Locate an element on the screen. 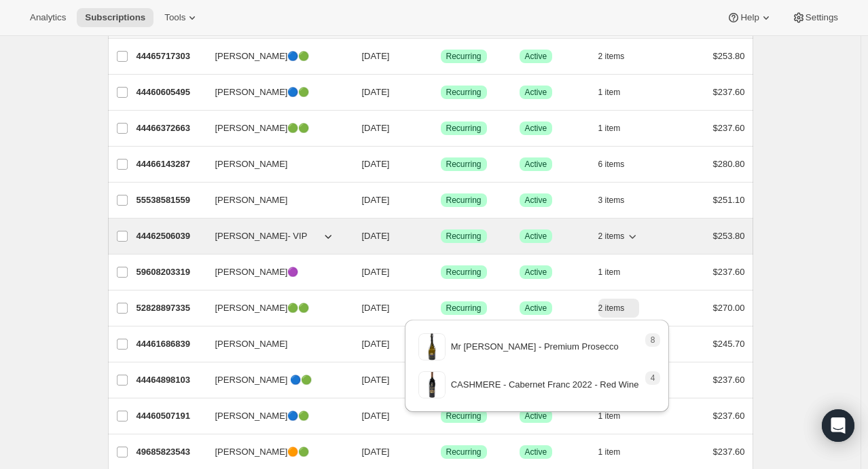 The width and height of the screenshot is (868, 469). span: Tools is located at coordinates (175, 18).